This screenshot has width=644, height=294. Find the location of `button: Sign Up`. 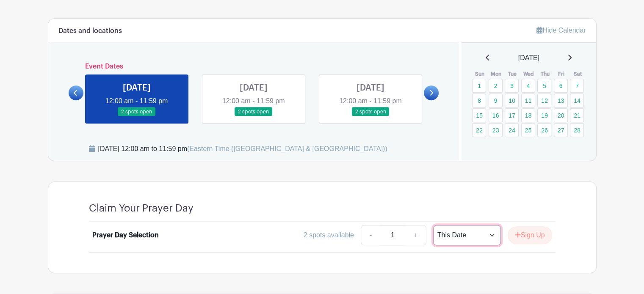

button: Sign Up is located at coordinates (530, 235).